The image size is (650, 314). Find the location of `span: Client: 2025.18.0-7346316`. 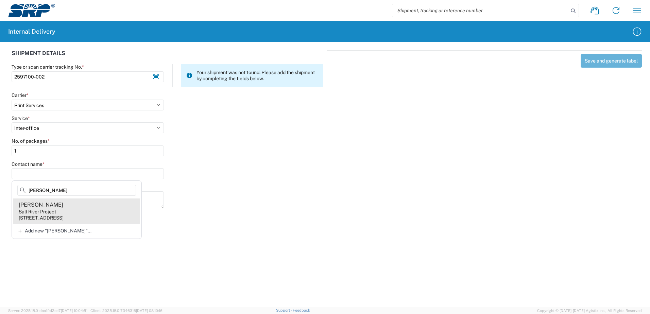

span: Client: 2025.18.0-7346316 is located at coordinates (127, 311).